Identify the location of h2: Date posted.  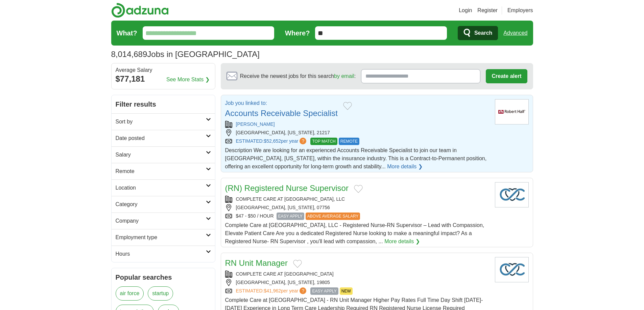
(160, 138).